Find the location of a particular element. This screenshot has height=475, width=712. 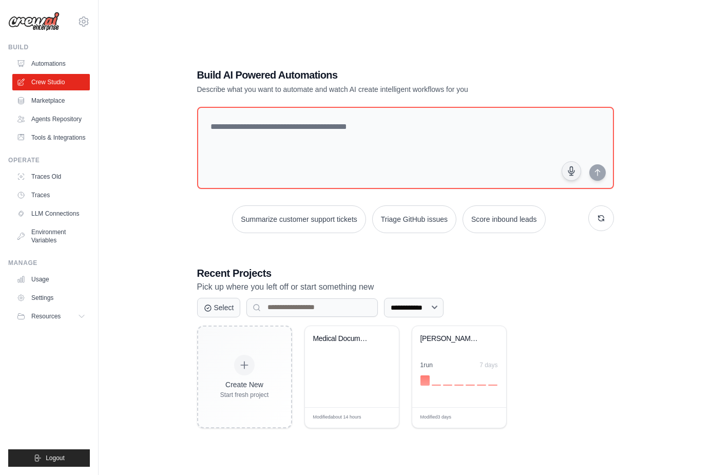

a: Traces is located at coordinates (51, 195).